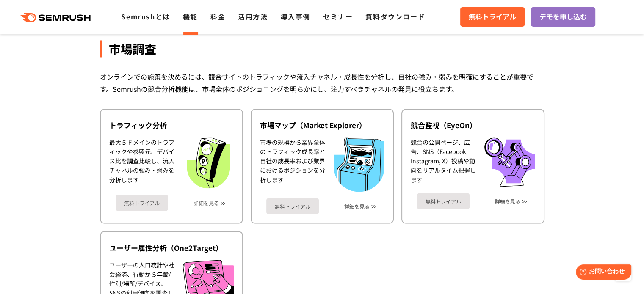 Image resolution: width=644 pixels, height=294 pixels. What do you see at coordinates (322, 83) in the screenshot?
I see `div: オンラインでの施策を決めるには、競合サイトのトラフィックや流入チャネル・成長性を分析し、自社の強み・弱みを明確にすることが重要です。Semrushの競合分析機能は、市場全体のポジショニングを明ら...` at bounding box center [322, 83].